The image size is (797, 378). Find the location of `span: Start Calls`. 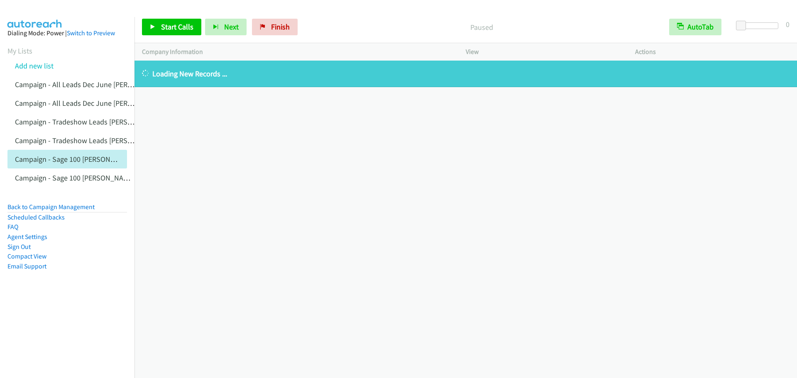

span: Start Calls is located at coordinates (177, 27).